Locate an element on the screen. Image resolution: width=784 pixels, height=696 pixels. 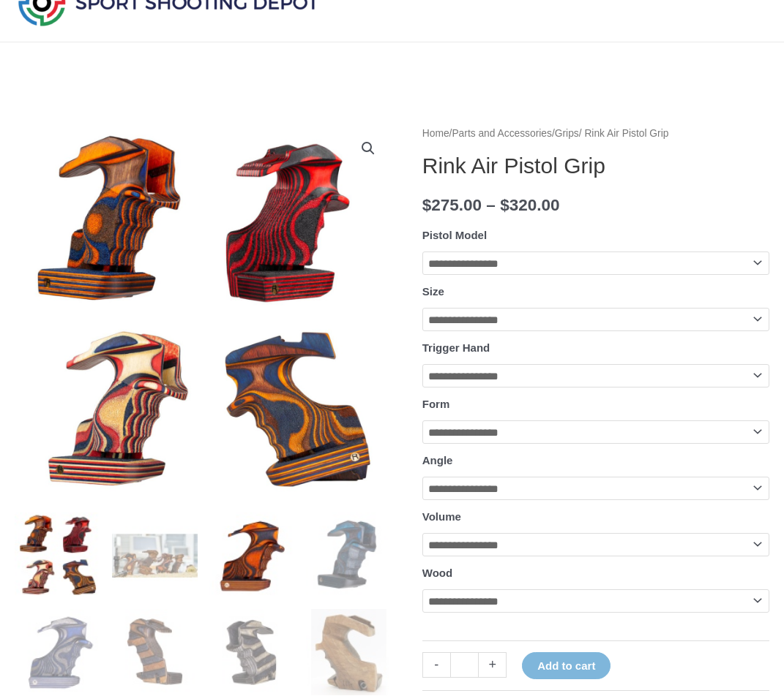
img: Rink Air Pistol Grip - Image 2 is located at coordinates (155, 556).